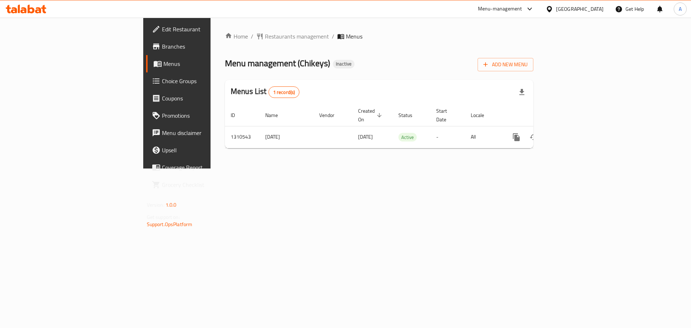 The height and width of the screenshot is (328, 691). I want to click on div: Inactive, so click(344, 64).